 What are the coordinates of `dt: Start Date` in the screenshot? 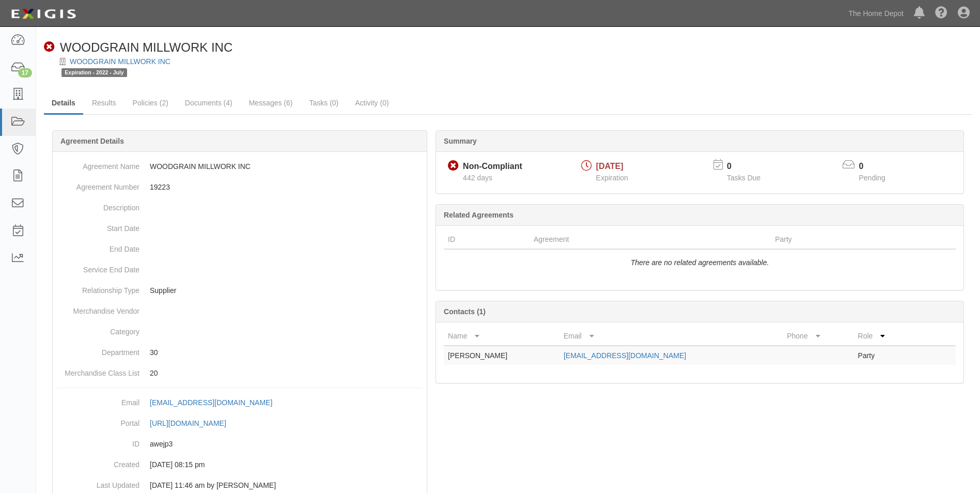 It's located at (98, 226).